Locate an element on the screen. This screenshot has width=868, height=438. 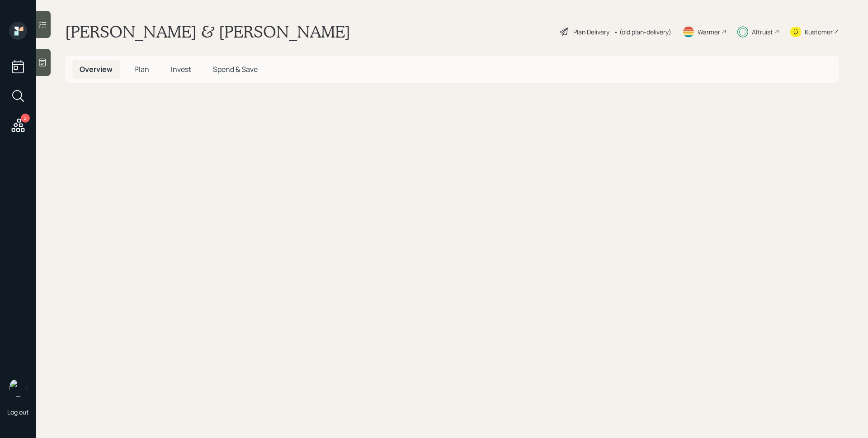
span: Invest is located at coordinates (181, 70).